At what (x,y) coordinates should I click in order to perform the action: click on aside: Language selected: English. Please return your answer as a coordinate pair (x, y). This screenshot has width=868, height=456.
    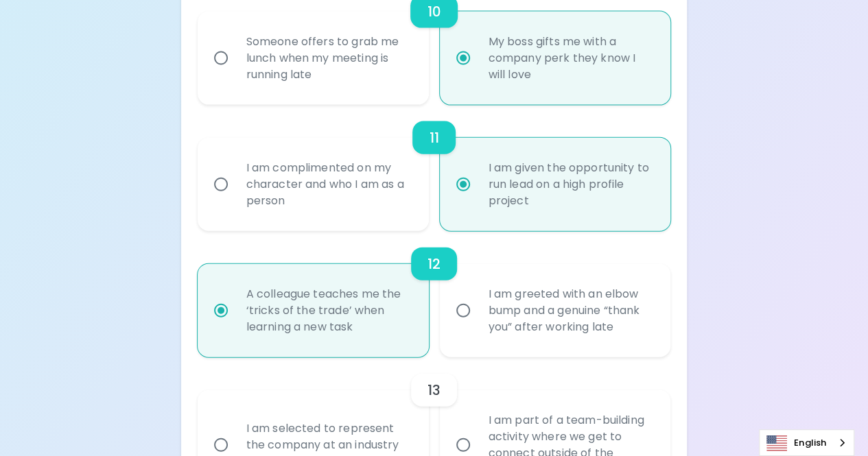
    Looking at the image, I should click on (807, 443).